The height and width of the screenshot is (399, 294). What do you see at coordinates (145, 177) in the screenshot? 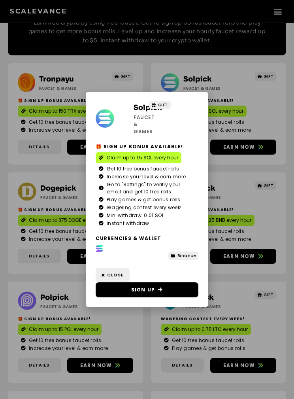
I see `span: Increase your level & earn more` at bounding box center [145, 177].